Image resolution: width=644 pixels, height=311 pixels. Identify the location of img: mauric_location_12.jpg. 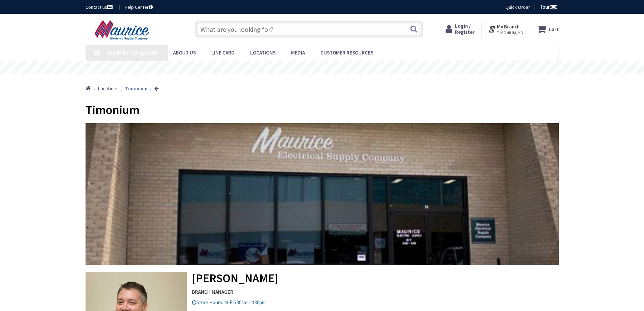
(322, 194).